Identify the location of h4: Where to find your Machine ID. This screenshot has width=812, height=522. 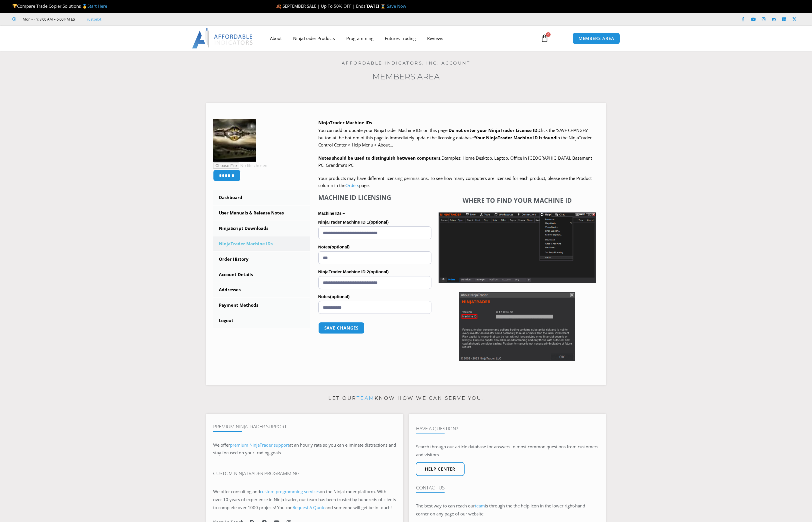
(517, 200).